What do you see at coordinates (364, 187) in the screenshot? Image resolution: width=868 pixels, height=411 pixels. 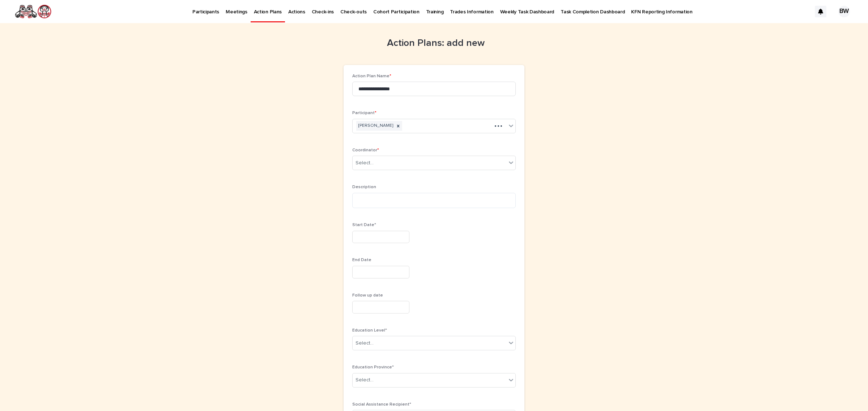 I see `span: Description` at bounding box center [364, 187].